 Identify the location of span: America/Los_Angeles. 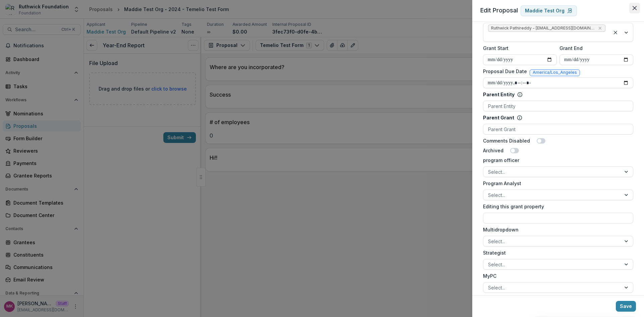
(555, 73).